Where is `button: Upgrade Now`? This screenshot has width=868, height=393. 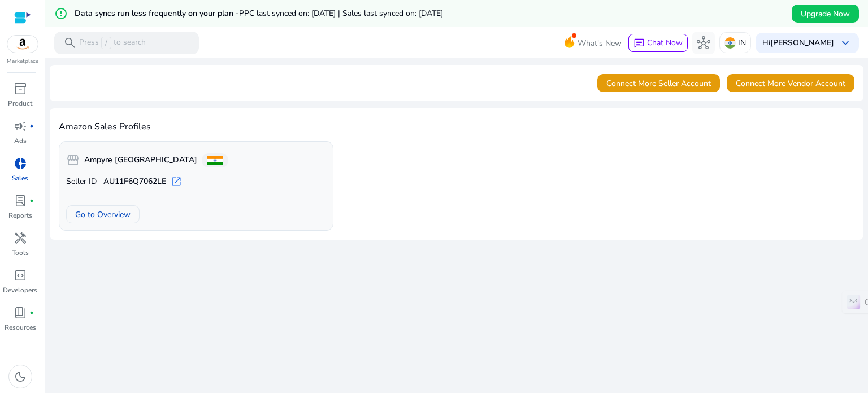
button: Upgrade Now is located at coordinates (825, 14).